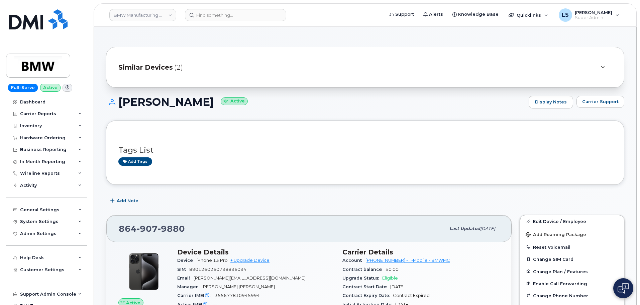  What do you see at coordinates (573, 283) in the screenshot?
I see `button: Enable Call Forwarding` at bounding box center [573, 283].